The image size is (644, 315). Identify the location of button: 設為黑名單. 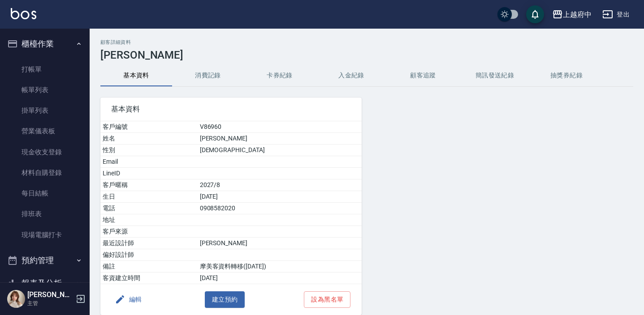
(327, 299).